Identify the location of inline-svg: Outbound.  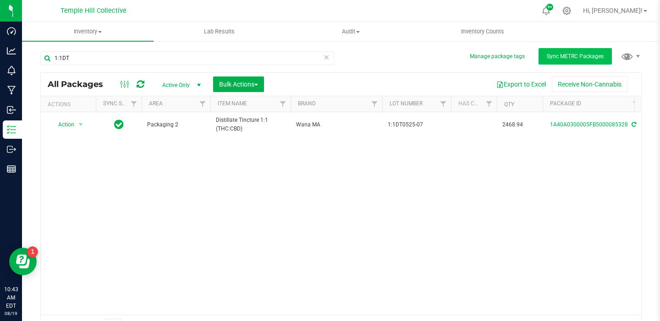
(11, 149).